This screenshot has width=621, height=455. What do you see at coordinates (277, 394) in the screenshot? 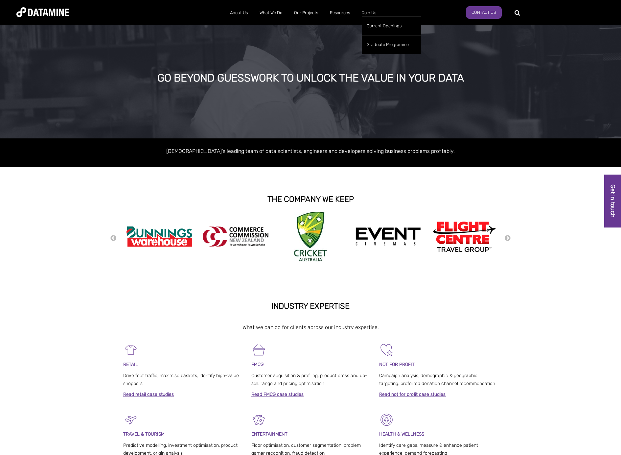
I see `a: Read FMCG case studies` at bounding box center [277, 394].